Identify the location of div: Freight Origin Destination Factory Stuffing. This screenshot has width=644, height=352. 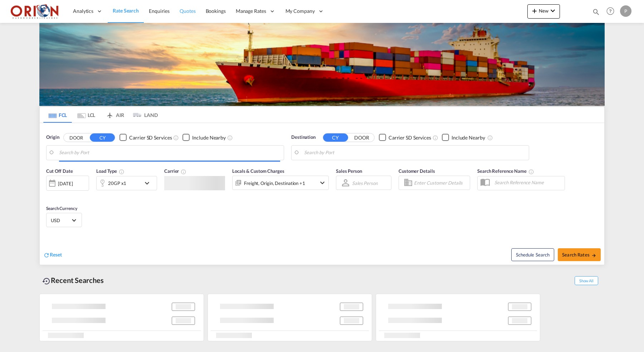
(275, 183).